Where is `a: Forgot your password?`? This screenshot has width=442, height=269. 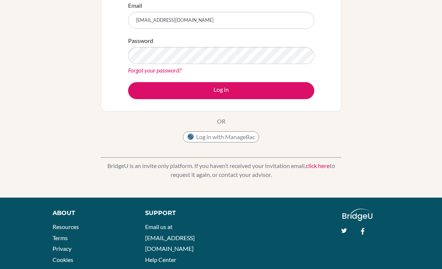
a: Forgot your password? is located at coordinates (155, 70).